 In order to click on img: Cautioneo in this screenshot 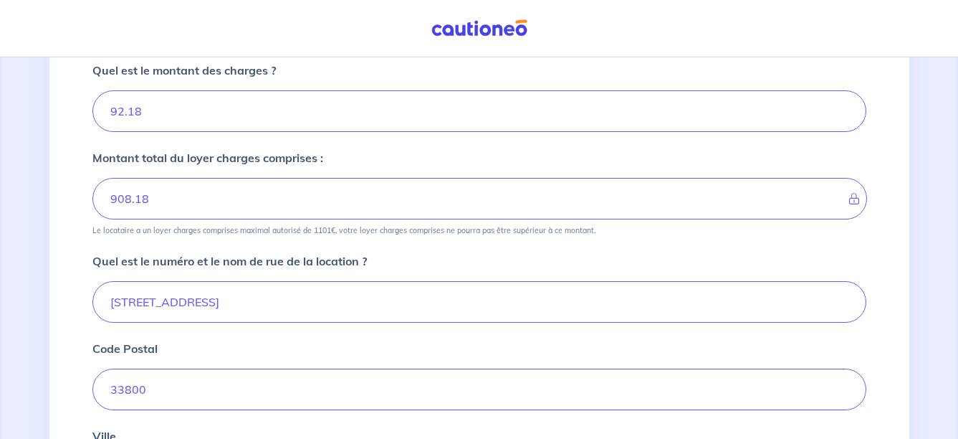, I will do `click(479, 28)`.